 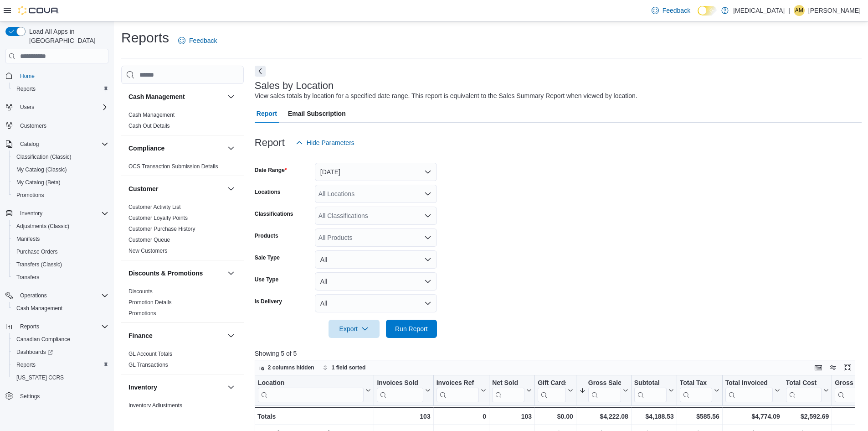 I want to click on a: Cash Out Details, so click(x=149, y=126).